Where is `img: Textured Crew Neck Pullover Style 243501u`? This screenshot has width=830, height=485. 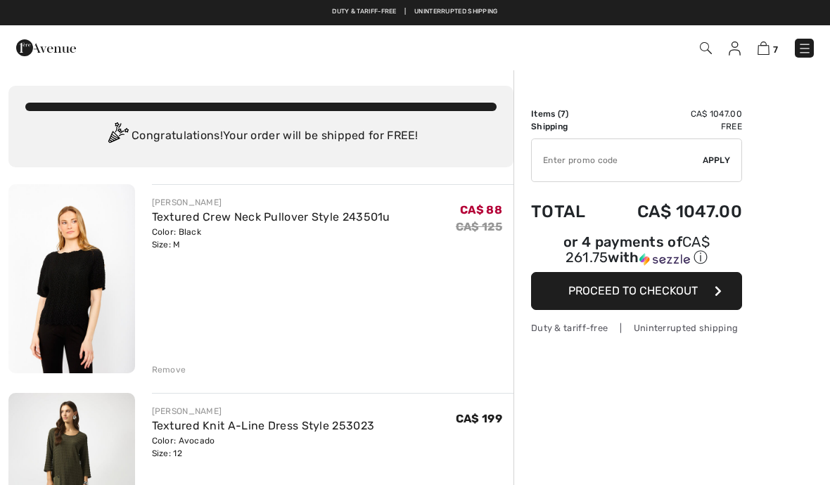 img: Textured Crew Neck Pullover Style 243501u is located at coordinates (72, 279).